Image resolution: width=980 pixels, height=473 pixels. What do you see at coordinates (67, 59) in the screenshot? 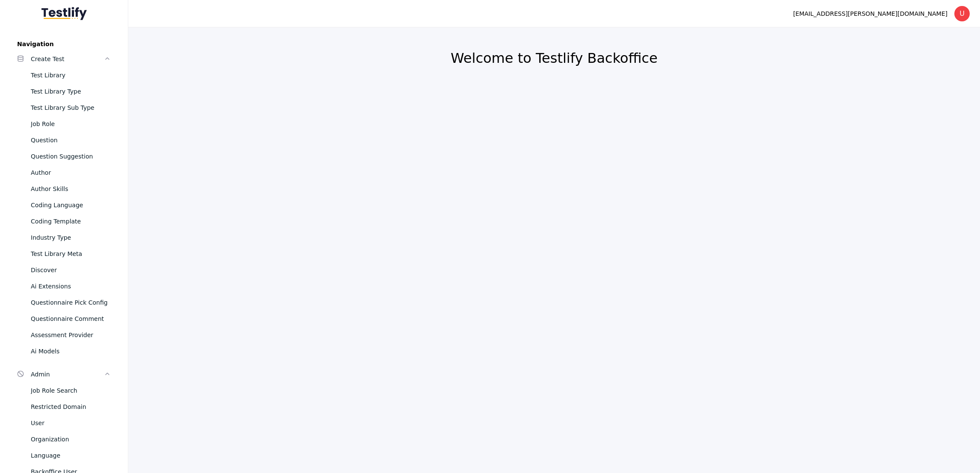
I see `div: Create Test` at bounding box center [67, 59].